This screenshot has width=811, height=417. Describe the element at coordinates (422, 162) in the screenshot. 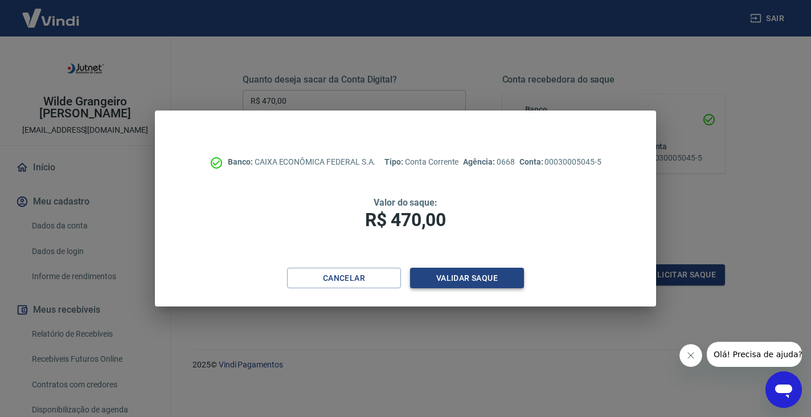

I see `p: Conta Corrente` at that location.